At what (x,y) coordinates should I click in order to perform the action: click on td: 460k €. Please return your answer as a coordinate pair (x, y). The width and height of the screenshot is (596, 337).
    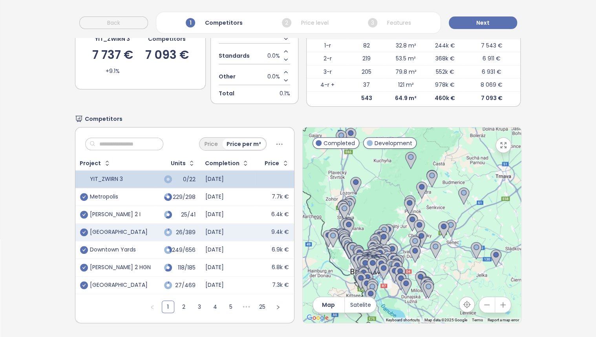
    Looking at the image, I should click on (444, 98).